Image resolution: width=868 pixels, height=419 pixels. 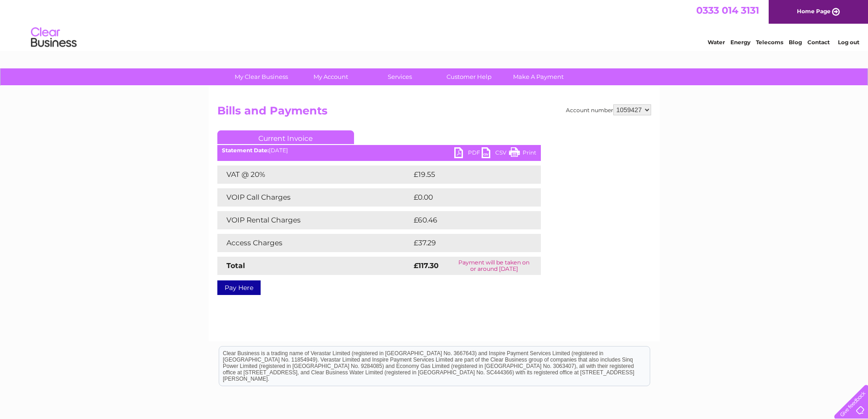 I want to click on a: Print, so click(x=523, y=154).